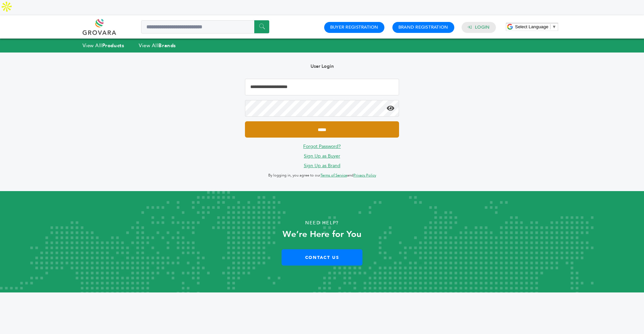  I want to click on input: Email Address, so click(322, 87).